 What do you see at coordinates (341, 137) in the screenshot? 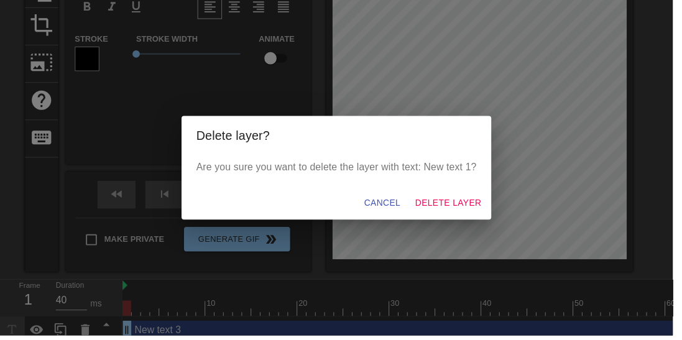
I see `h2: Delete layer?` at bounding box center [341, 137].